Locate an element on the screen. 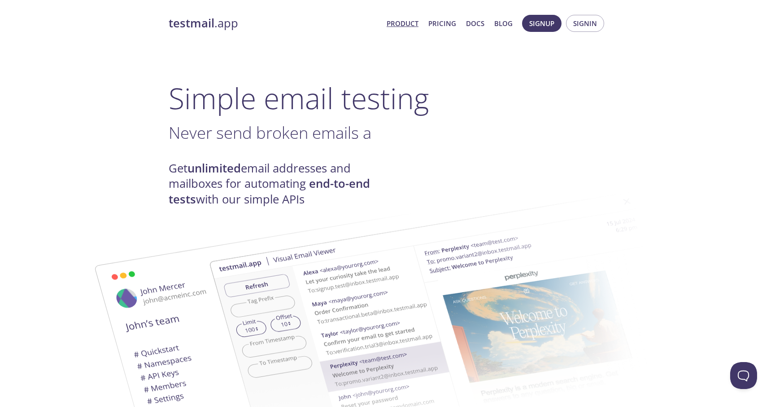  a: Docs is located at coordinates (475, 23).